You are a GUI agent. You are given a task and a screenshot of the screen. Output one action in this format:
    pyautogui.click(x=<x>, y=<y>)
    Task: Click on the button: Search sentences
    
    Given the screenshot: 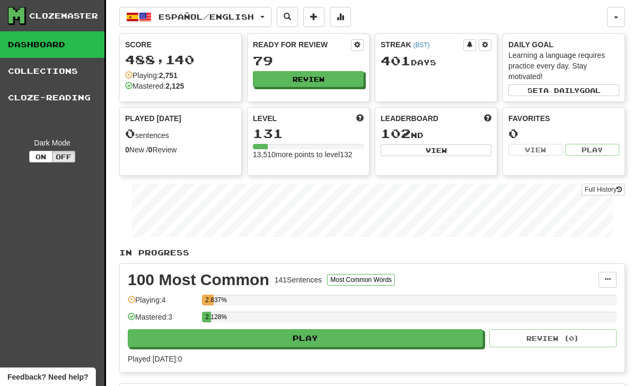 What is the action you would take?
    pyautogui.click(x=287, y=17)
    